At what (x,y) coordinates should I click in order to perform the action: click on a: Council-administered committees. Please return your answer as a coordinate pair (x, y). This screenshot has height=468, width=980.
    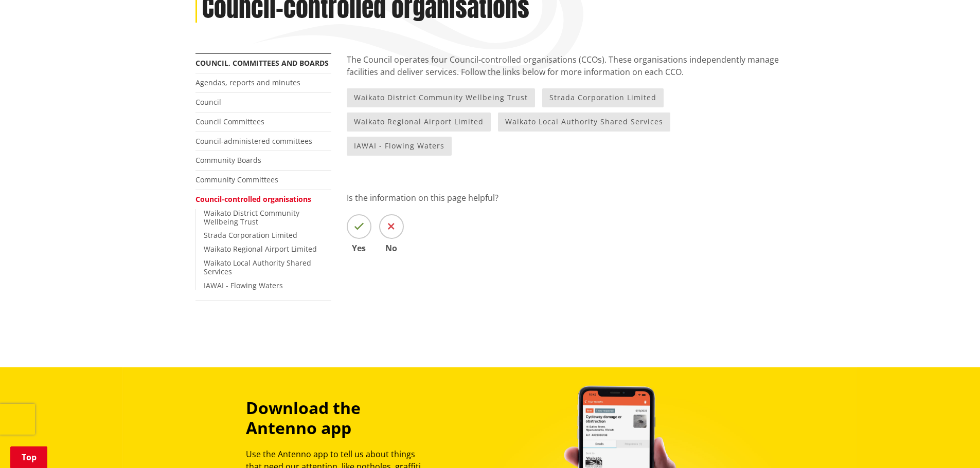
    Looking at the image, I should click on (254, 141).